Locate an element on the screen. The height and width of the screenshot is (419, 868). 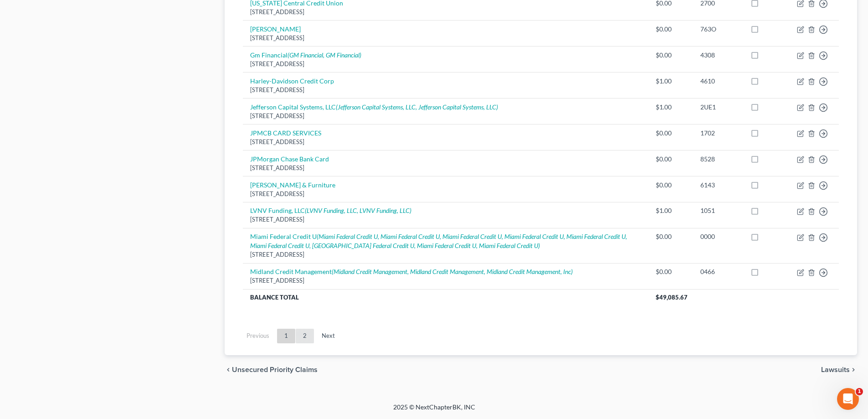
a: JPMCB CARD SERVICES is located at coordinates (285, 133).